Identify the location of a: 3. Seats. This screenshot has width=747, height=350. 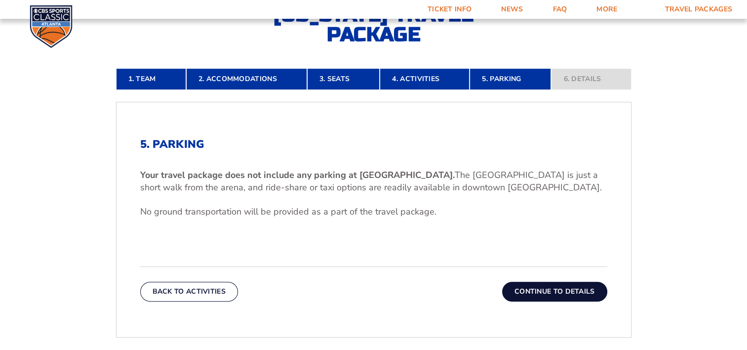
(343, 79).